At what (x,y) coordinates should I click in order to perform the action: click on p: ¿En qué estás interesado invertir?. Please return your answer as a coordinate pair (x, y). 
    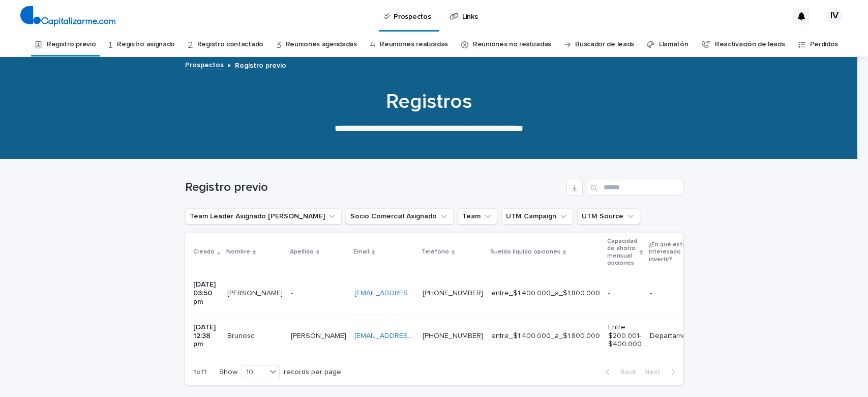
    Looking at the image, I should click on (672, 252).